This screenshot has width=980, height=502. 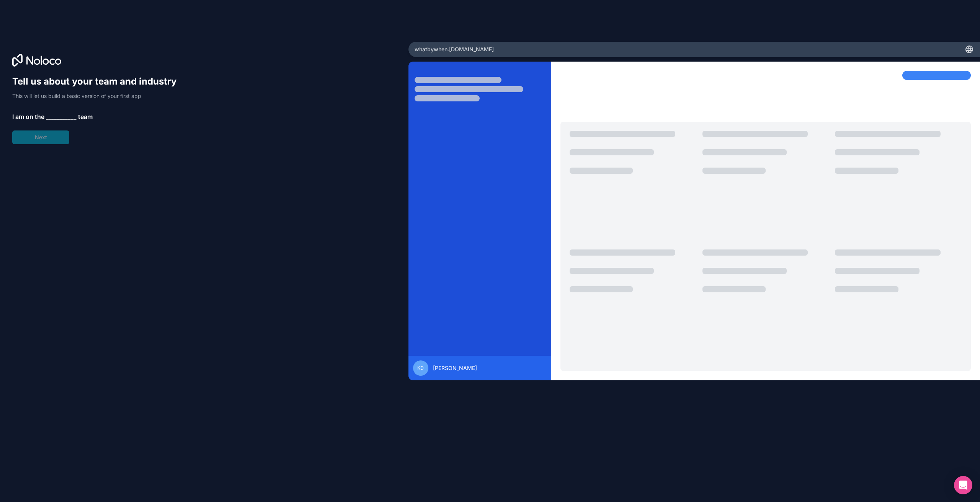 I want to click on span: KD, so click(x=420, y=368).